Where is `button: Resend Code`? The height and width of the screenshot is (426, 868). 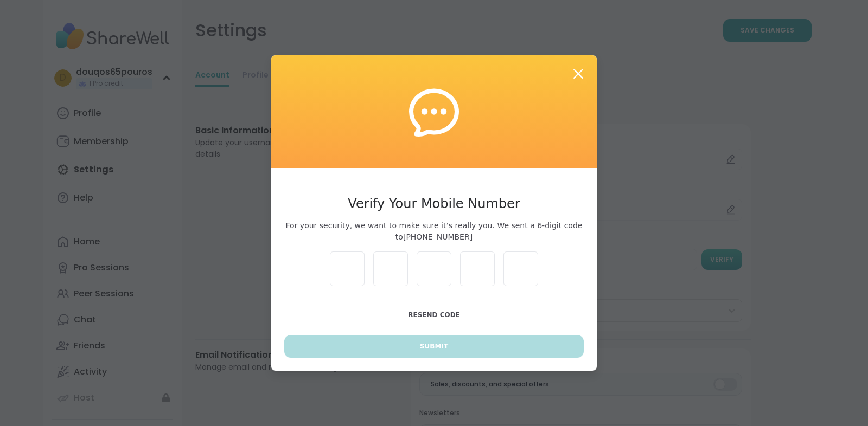 button: Resend Code is located at coordinates (434, 315).